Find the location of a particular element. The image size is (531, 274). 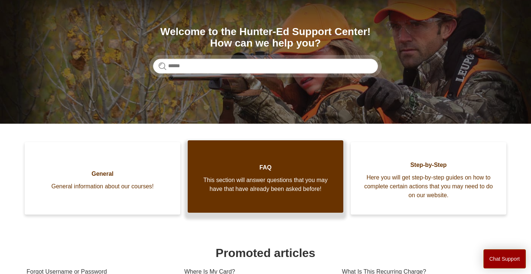

a: FAQ This section will answer questions that you may have that have already been asked before! is located at coordinates (266, 176).